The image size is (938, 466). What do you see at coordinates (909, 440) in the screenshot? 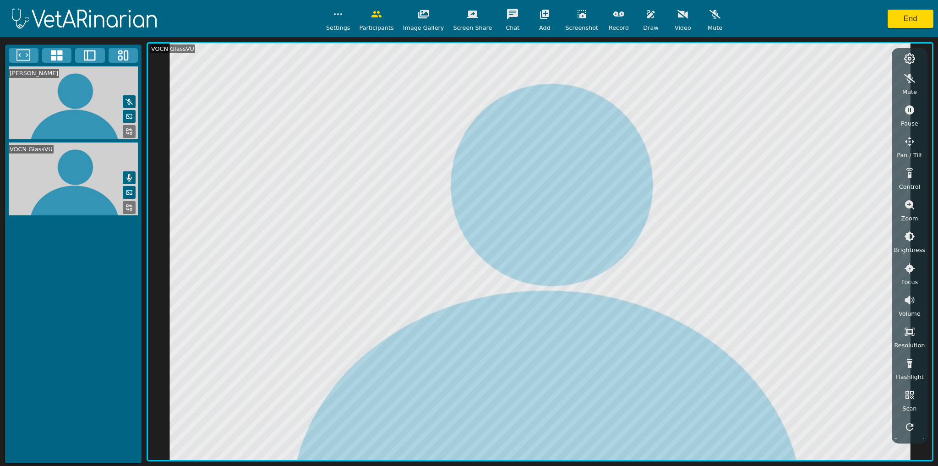
I see `span: Reconnect` at bounding box center [909, 440].